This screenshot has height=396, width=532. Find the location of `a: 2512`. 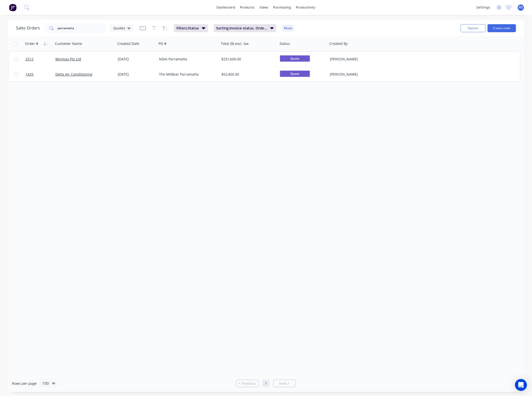

a: 2512 is located at coordinates (40, 59).